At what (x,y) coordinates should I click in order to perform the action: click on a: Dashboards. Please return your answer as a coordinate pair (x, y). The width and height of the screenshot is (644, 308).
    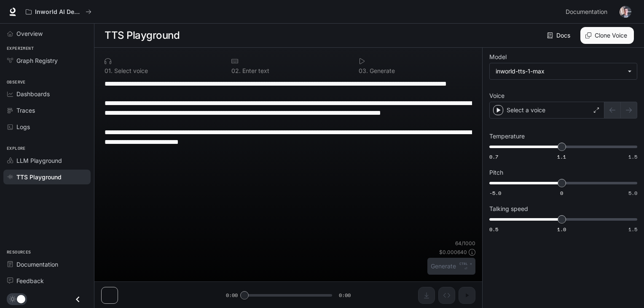
    Looking at the image, I should click on (47, 94).